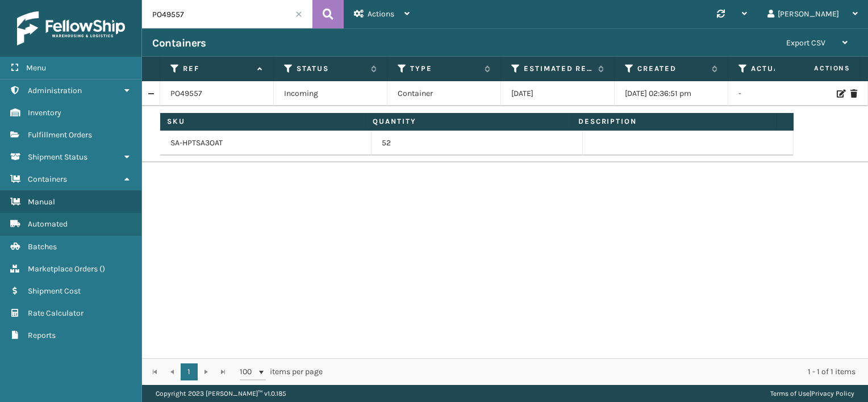 Image resolution: width=868 pixels, height=402 pixels. What do you see at coordinates (558, 68) in the screenshot?
I see `label: Estimated Receiving Date` at bounding box center [558, 68].